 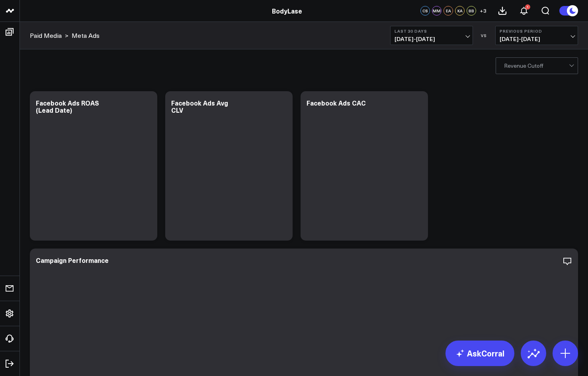 I want to click on div: CS, so click(x=425, y=11).